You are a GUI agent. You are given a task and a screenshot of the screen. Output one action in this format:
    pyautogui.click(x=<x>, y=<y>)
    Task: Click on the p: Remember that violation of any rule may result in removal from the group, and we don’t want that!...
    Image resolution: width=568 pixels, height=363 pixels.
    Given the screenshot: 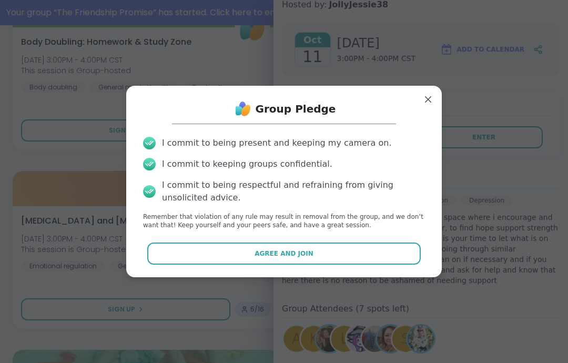 What is the action you would take?
    pyautogui.click(x=284, y=221)
    